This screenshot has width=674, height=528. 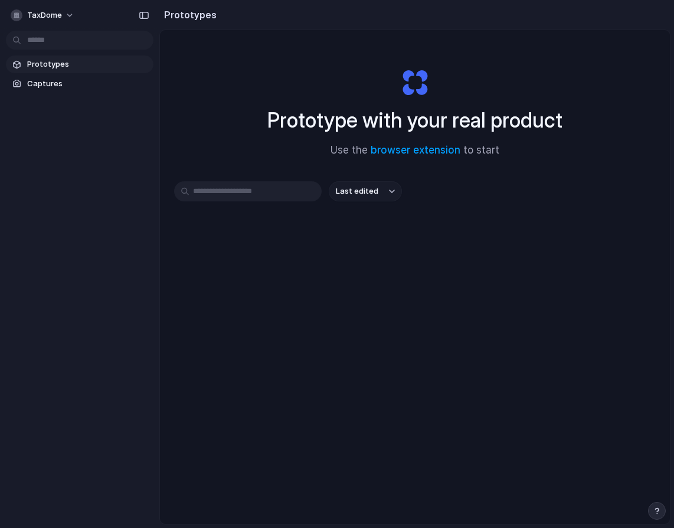 I want to click on span: TaxDome, so click(x=44, y=15).